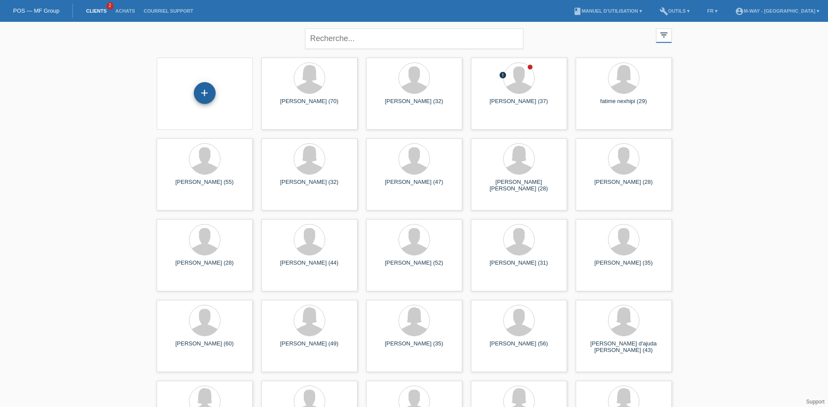 This screenshot has width=828, height=407. I want to click on a: Clients, so click(96, 11).